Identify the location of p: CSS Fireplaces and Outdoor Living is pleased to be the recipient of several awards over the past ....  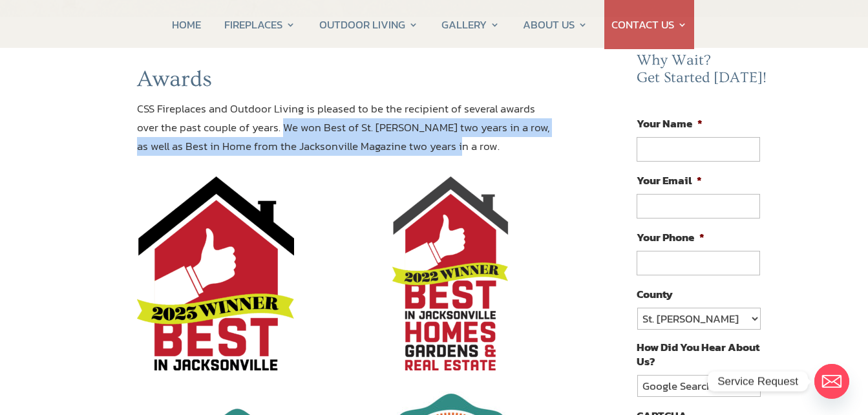
(344, 128).